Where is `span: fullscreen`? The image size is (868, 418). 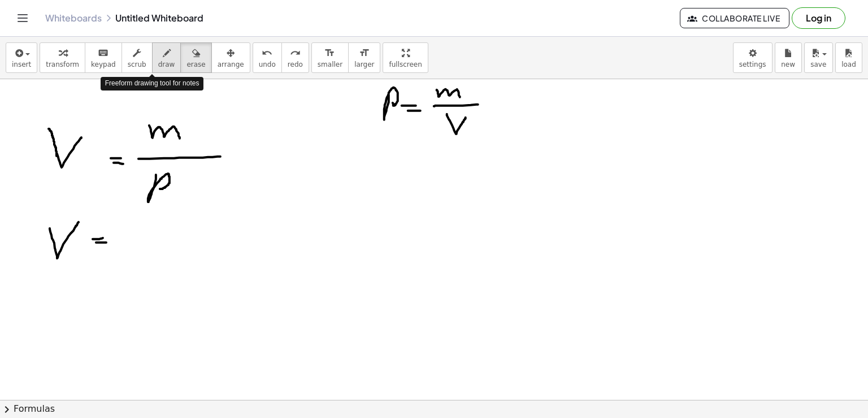
span: fullscreen is located at coordinates (405, 64).